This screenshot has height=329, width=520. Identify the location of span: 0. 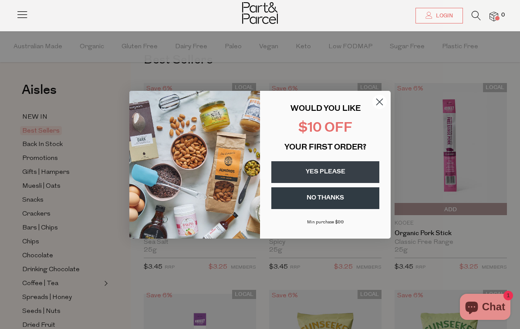
(503, 15).